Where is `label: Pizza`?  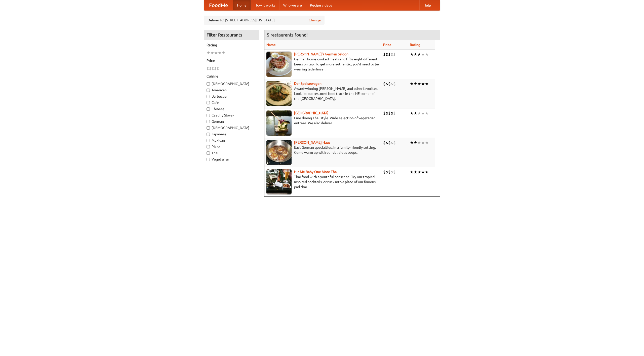 label: Pizza is located at coordinates (232, 146).